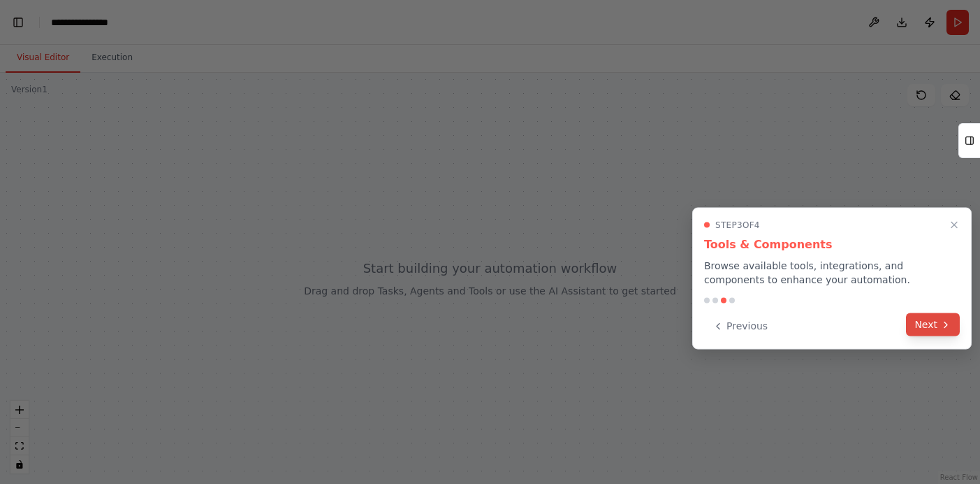  Describe the element at coordinates (932, 324) in the screenshot. I see `button: Next` at that location.